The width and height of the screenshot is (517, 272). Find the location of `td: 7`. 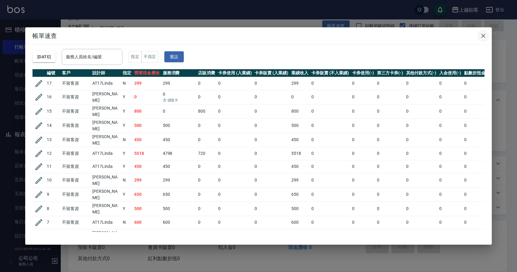

td: 7 is located at coordinates (53, 222).